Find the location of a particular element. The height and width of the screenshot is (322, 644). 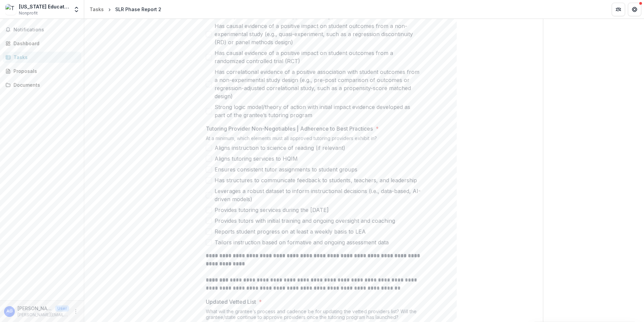

div: Alica Garcia is located at coordinates (9, 311).